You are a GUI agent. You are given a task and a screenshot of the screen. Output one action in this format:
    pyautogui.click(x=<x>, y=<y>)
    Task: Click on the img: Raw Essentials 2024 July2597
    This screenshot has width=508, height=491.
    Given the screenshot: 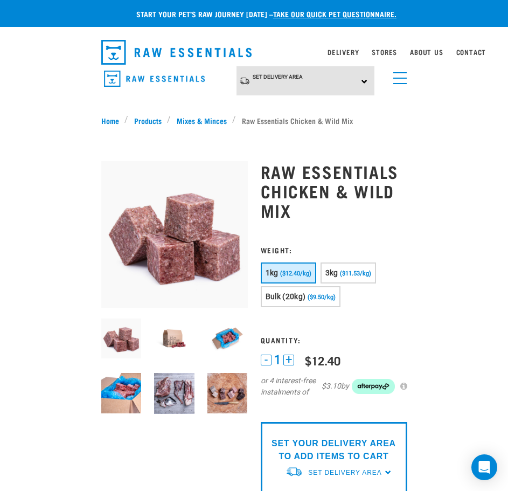 What is the action you would take?
    pyautogui.click(x=121, y=393)
    